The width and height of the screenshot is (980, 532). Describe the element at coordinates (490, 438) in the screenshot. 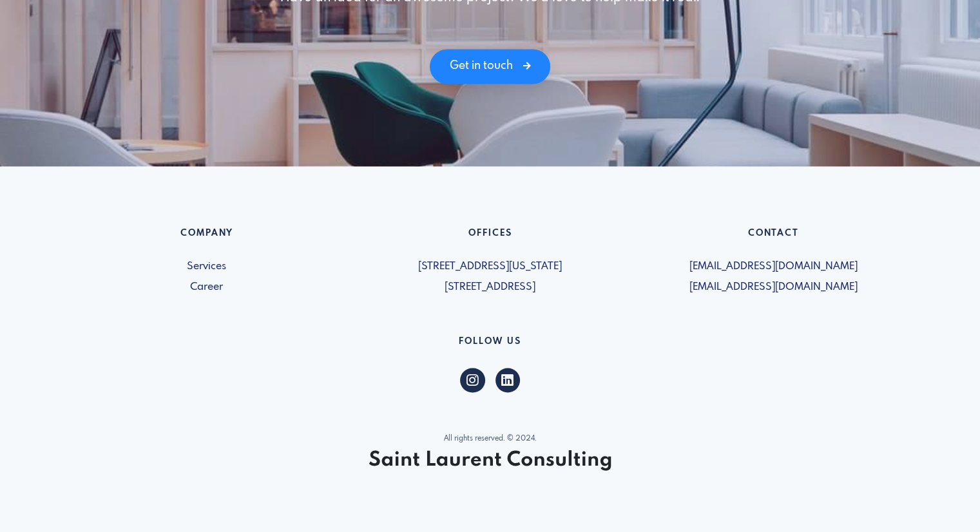

I see `p: All rights reserved. © 2024.` at that location.